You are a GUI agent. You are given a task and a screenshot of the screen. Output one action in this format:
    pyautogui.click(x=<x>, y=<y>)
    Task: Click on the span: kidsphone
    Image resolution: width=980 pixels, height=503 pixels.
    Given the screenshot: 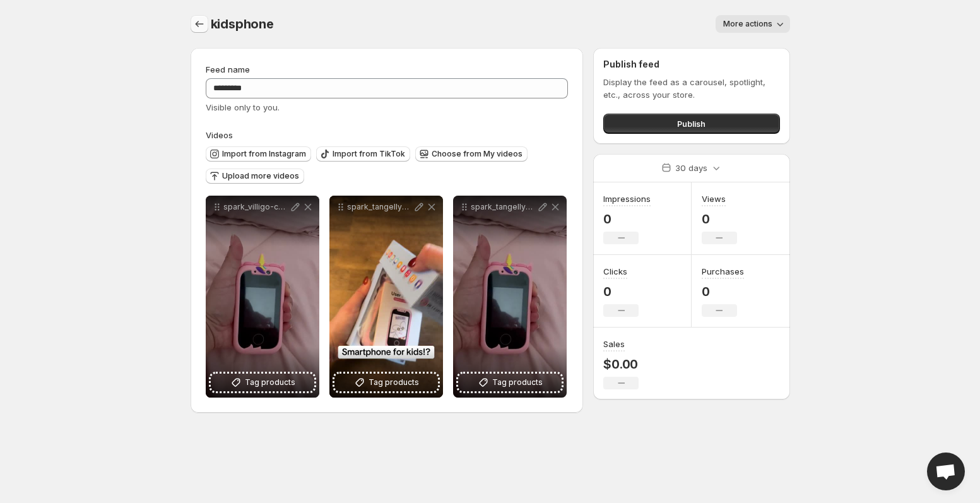 What is the action you would take?
    pyautogui.click(x=242, y=24)
    